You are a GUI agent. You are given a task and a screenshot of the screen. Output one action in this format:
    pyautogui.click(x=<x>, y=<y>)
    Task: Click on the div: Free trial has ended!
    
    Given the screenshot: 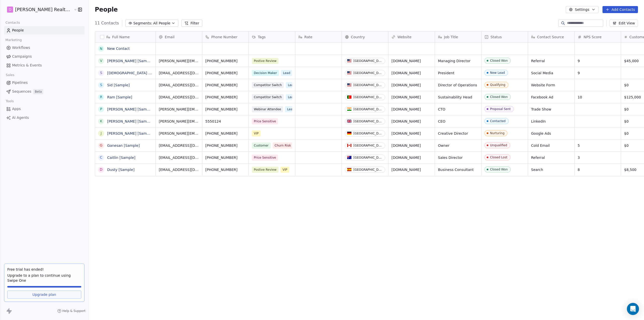 What is the action you would take?
    pyautogui.click(x=44, y=269)
    